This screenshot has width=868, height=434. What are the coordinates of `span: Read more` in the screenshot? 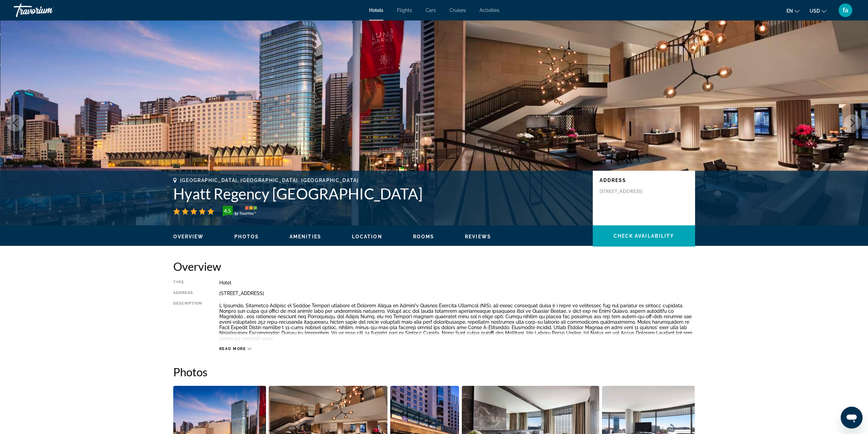 It's located at (233, 348).